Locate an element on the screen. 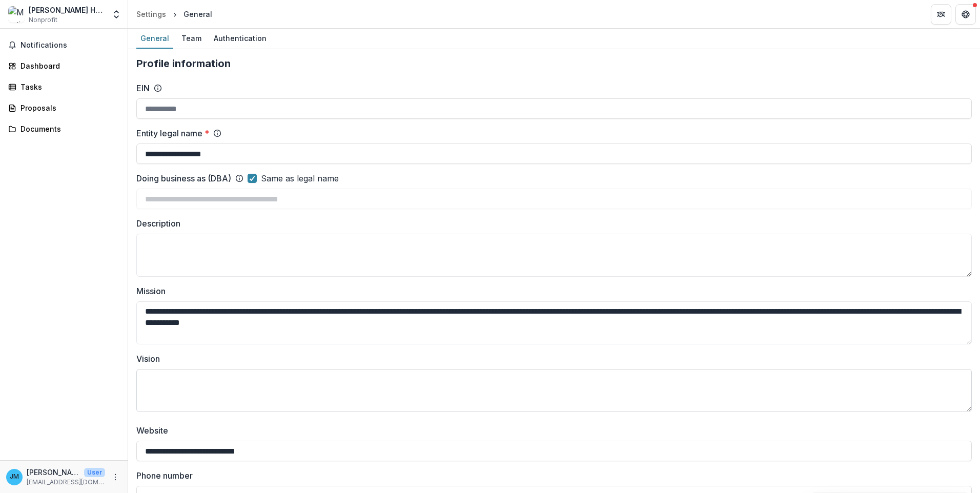  a: Team is located at coordinates (191, 39).